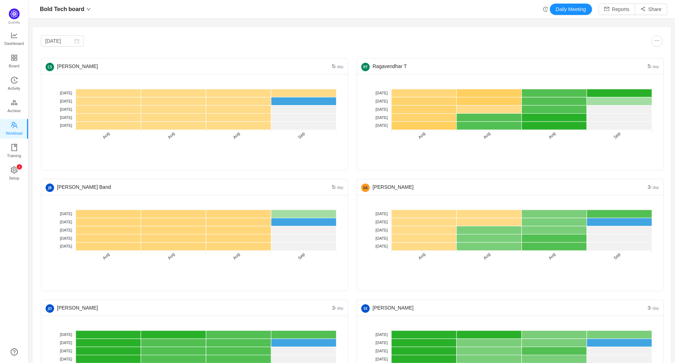 The image size is (675, 363). I want to click on span: Workload, so click(14, 133).